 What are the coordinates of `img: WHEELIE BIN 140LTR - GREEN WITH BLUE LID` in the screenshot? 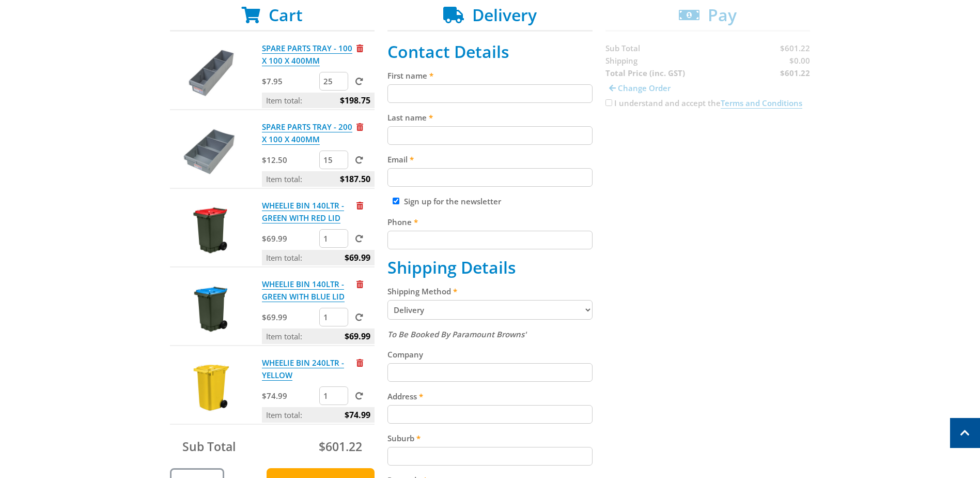 It's located at (211, 308).